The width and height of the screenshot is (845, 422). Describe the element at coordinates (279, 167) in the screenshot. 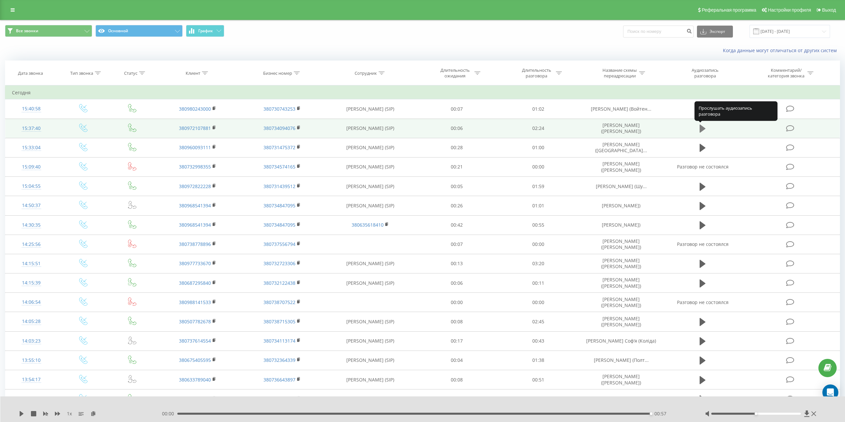

I see `a: 380734574165` at that location.